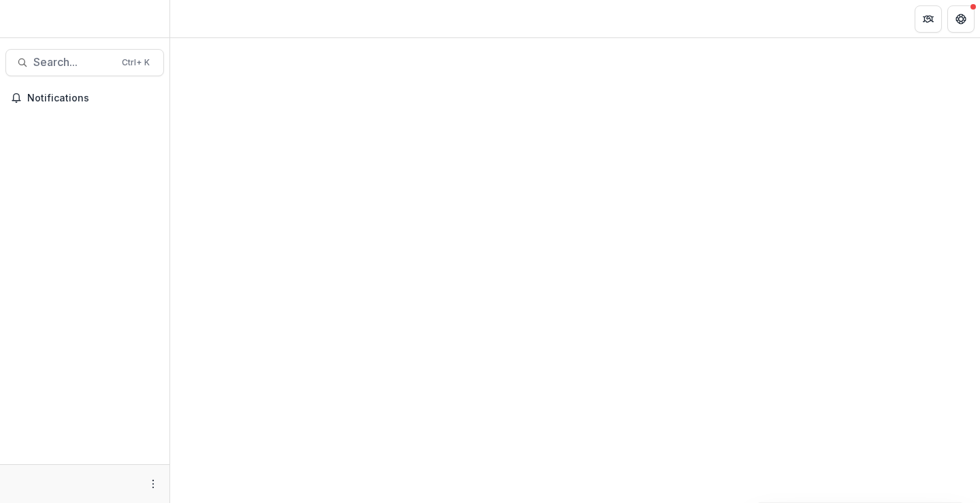 The image size is (980, 503). What do you see at coordinates (928, 19) in the screenshot?
I see `button: Partners` at bounding box center [928, 19].